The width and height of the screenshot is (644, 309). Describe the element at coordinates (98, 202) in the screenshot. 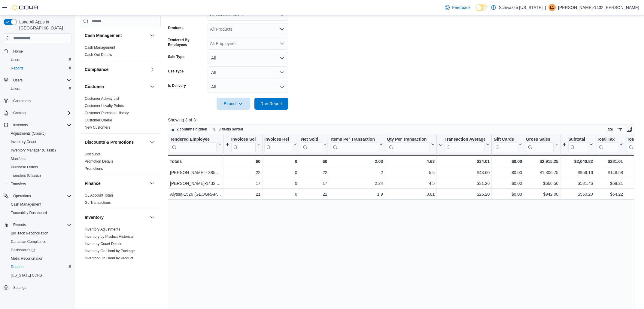

I see `span: GL Transactions` at that location.